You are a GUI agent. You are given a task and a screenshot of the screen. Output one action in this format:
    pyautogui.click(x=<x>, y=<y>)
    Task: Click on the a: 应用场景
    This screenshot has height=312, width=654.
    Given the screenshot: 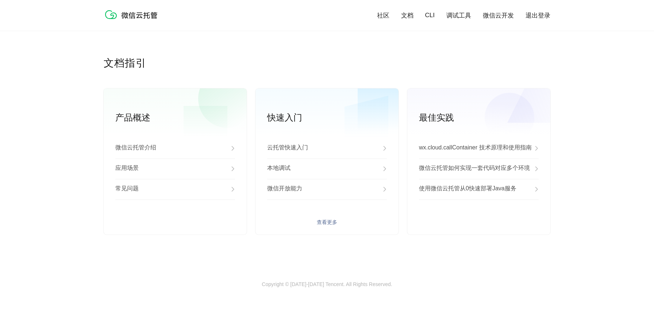 What is the action you would take?
    pyautogui.click(x=175, y=169)
    